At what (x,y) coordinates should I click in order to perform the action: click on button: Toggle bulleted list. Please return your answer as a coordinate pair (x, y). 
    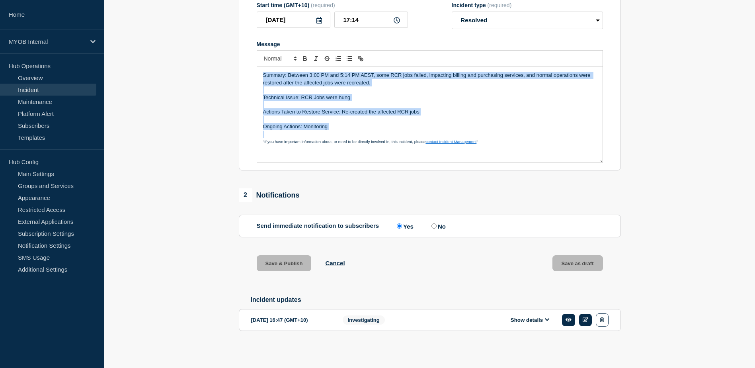
    Looking at the image, I should click on (350, 59).